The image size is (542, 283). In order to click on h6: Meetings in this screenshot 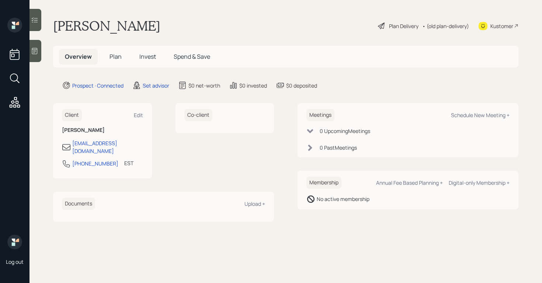, I will do `click(321, 115)`.